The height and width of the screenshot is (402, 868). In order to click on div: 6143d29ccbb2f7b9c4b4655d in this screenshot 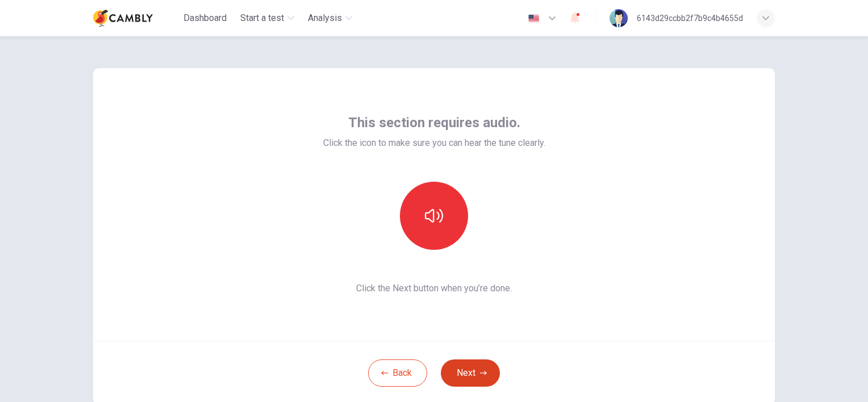, I will do `click(689, 18)`.